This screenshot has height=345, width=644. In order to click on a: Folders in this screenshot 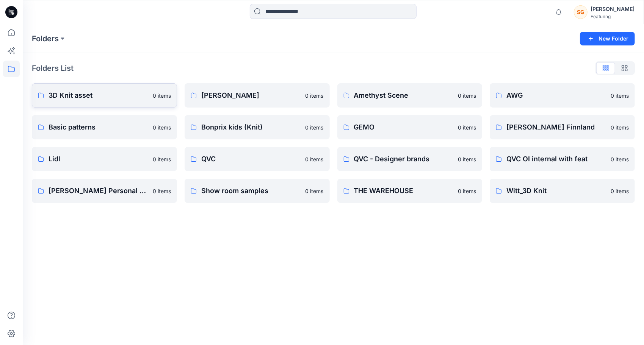, I will do `click(45, 38)`.